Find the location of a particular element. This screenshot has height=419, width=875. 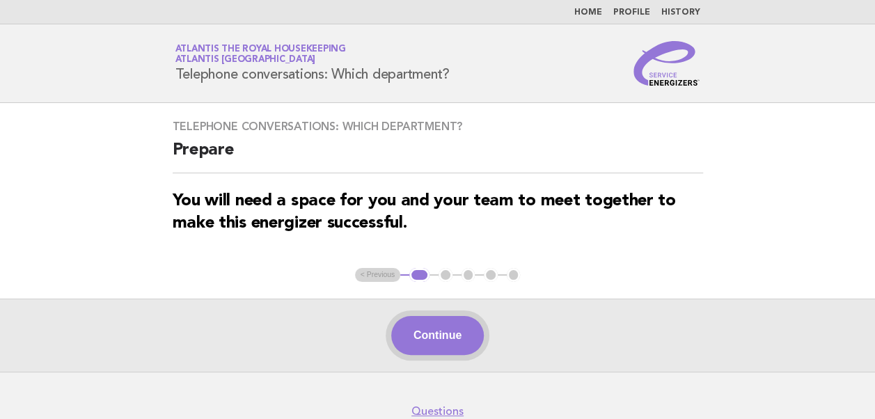

a: History is located at coordinates (680, 13).